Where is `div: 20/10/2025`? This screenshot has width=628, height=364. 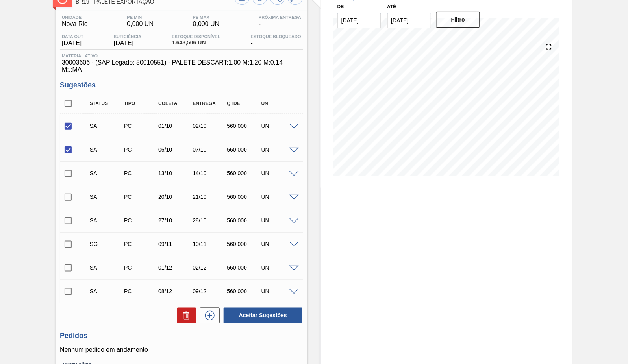
div: 20/10/2025 is located at coordinates (175, 197).